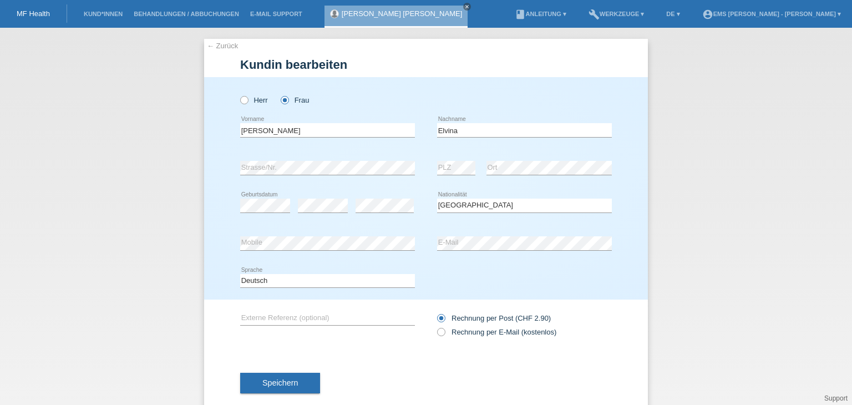 The image size is (852, 405). What do you see at coordinates (708, 14) in the screenshot?
I see `i: account_circle` at bounding box center [708, 14].